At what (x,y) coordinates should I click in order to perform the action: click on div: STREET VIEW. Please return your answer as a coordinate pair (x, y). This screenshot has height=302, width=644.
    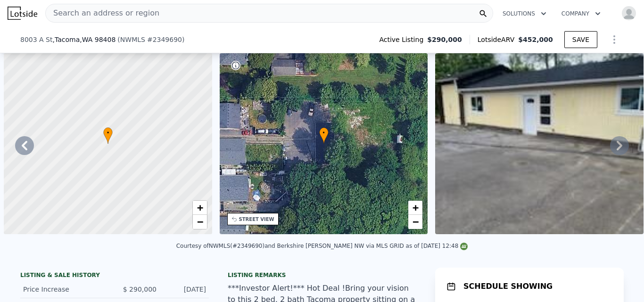
    Looking at the image, I should click on (256, 219).